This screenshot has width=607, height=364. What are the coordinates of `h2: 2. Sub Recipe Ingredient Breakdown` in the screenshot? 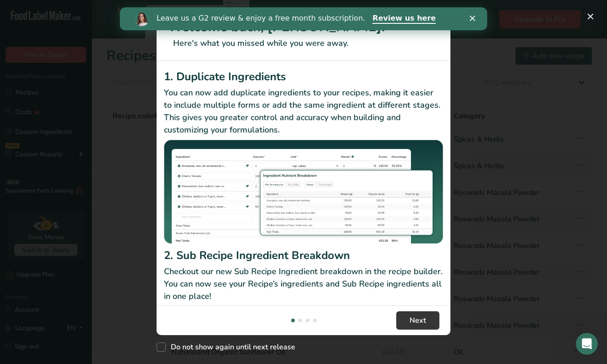 It's located at (304, 256).